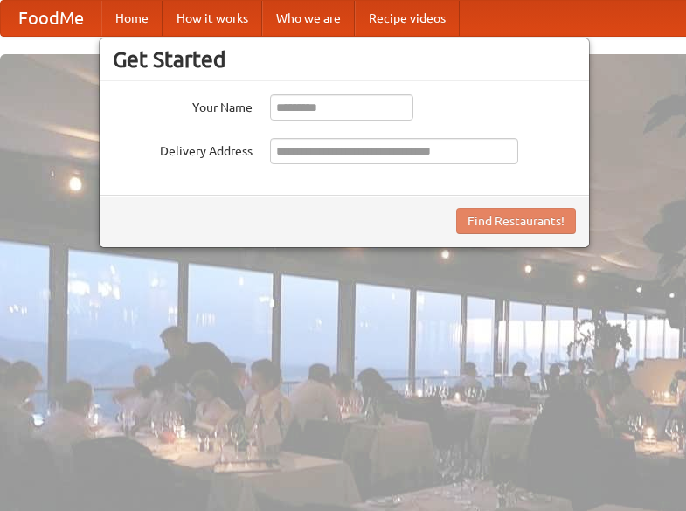 This screenshot has width=686, height=511. What do you see at coordinates (183, 105) in the screenshot?
I see `label: Your Name` at bounding box center [183, 105].